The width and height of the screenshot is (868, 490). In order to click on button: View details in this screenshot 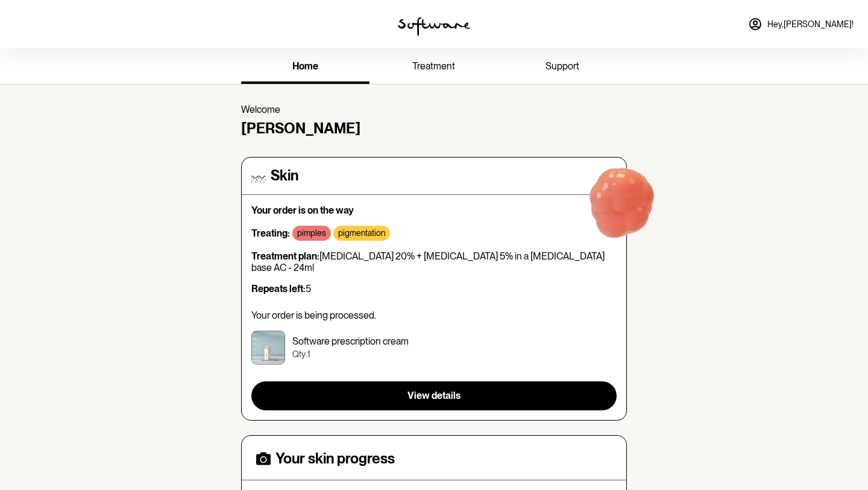, I will do `click(434, 395)`.